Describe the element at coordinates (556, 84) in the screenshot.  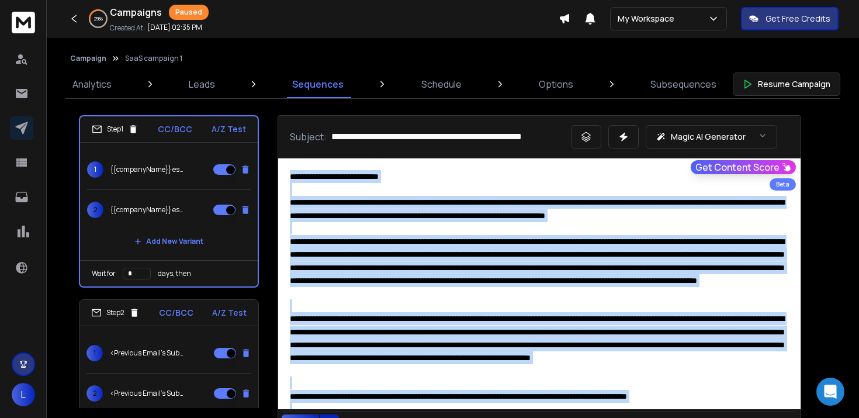
I see `p: Options` at that location.